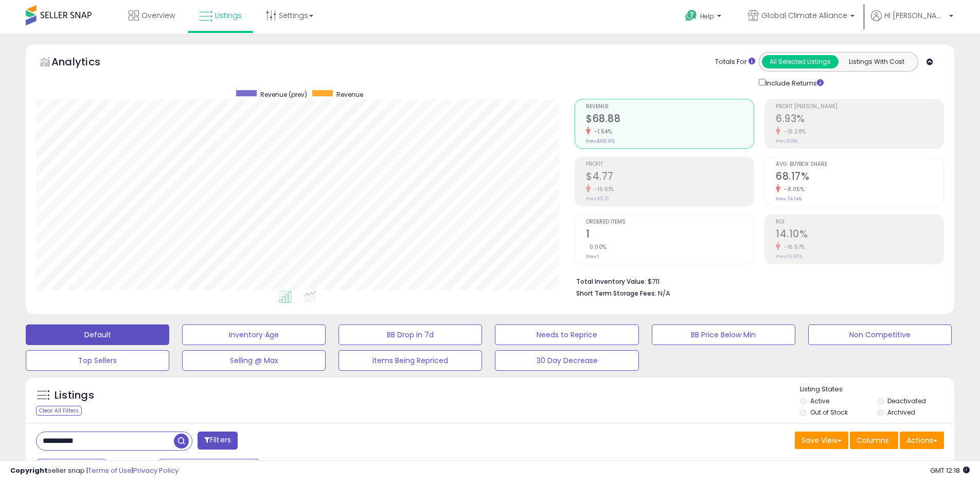  What do you see at coordinates (880, 334) in the screenshot?
I see `button: Non Competitive` at bounding box center [880, 334].